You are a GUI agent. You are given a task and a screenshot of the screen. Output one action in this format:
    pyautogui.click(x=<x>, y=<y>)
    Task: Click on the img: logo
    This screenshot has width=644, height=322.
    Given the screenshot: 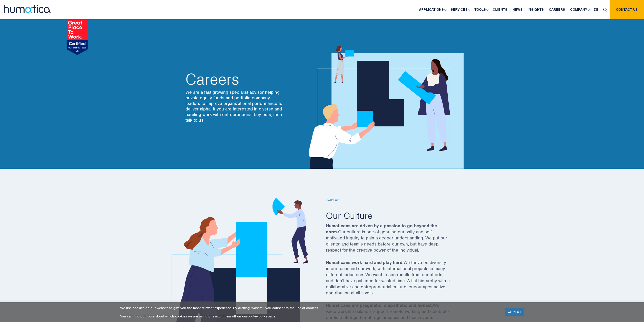 What is the action you would take?
    pyautogui.click(x=27, y=9)
    